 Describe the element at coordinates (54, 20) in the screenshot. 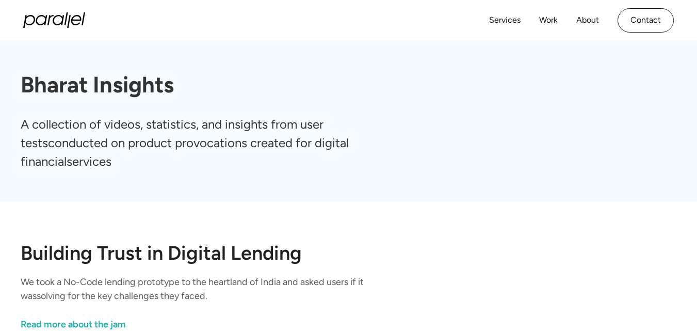

I see `a: home` at that location.